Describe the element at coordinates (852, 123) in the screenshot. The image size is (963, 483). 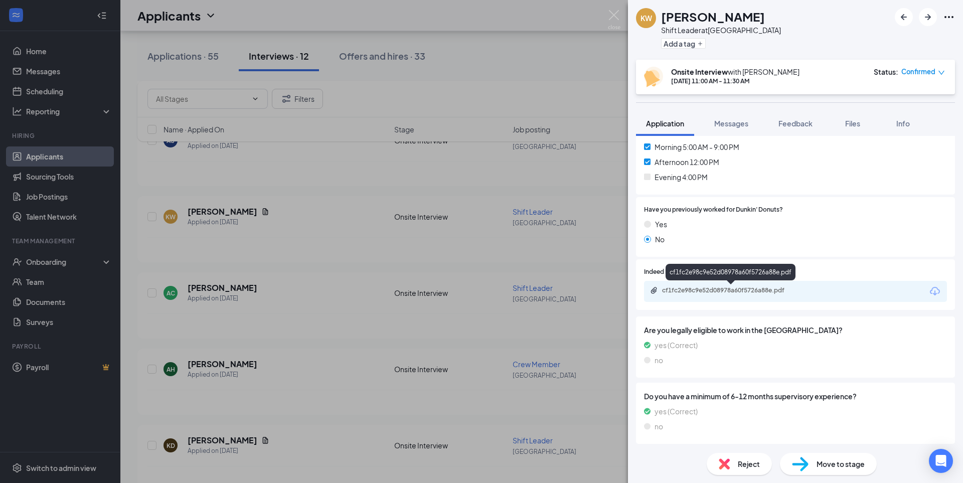
I see `span: Files` at that location.